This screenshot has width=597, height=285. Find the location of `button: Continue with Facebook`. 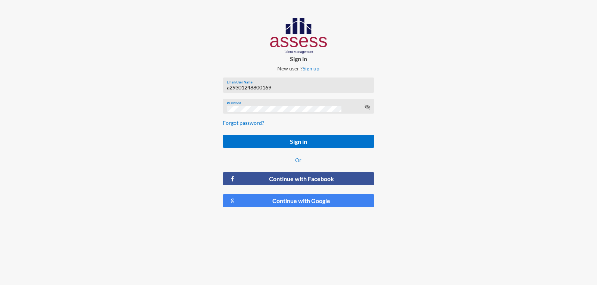

button: Continue with Facebook is located at coordinates (298, 179).